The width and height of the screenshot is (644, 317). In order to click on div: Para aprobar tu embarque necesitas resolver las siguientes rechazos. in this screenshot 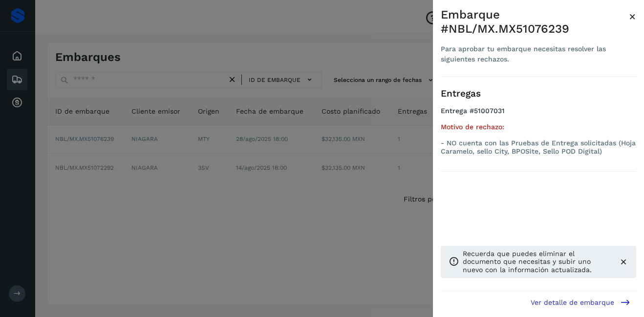, I will do `click(534, 54)`.